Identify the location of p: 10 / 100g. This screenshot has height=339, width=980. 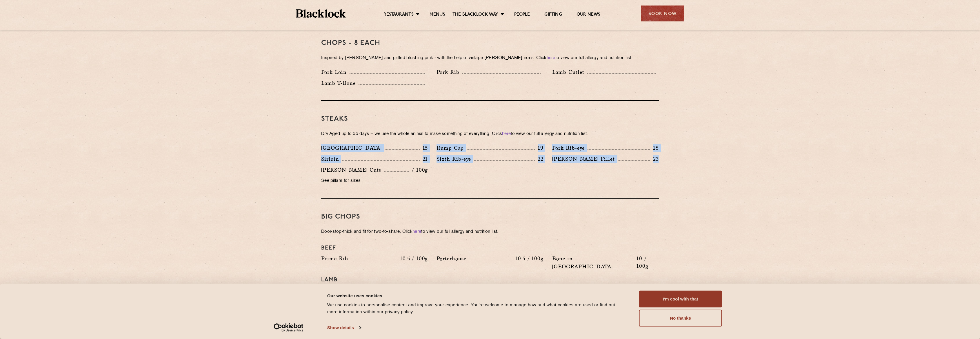
(646, 262).